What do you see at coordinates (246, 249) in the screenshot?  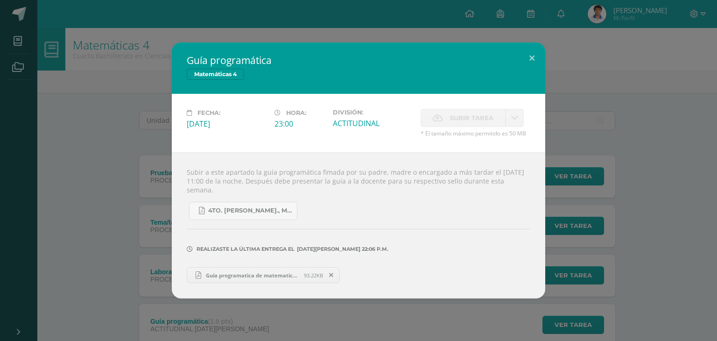 I see `span: Realizaste la última entrega el` at bounding box center [246, 249].